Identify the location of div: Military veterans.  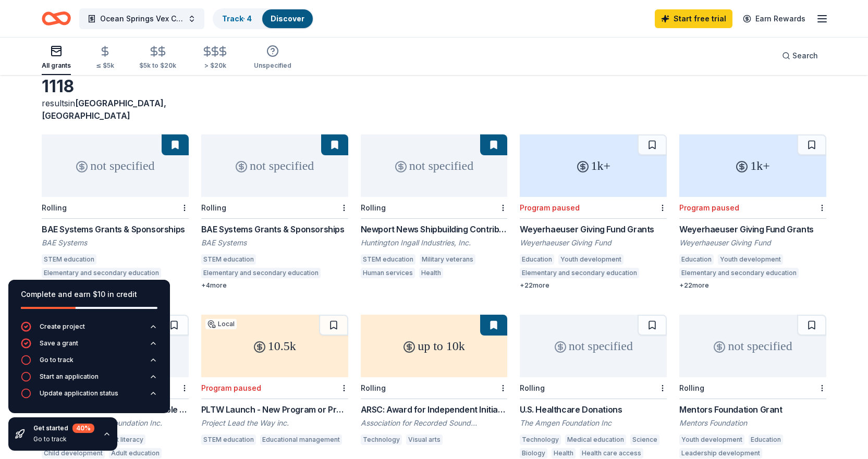
(447, 259).